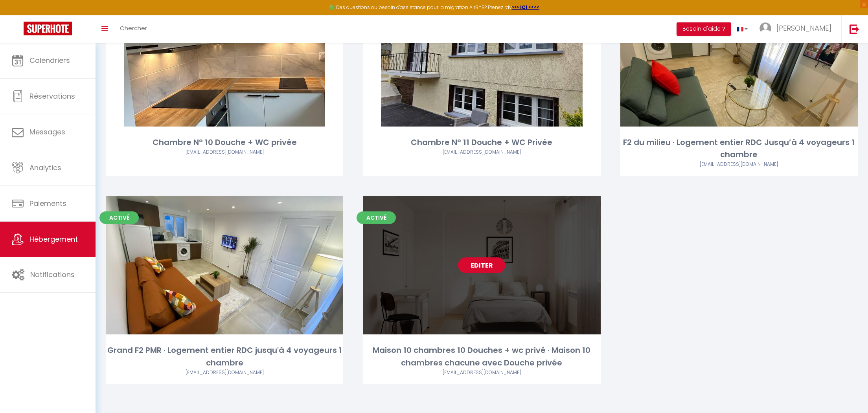 The image size is (868, 413). What do you see at coordinates (52, 274) in the screenshot?
I see `span: Notifications` at bounding box center [52, 274].